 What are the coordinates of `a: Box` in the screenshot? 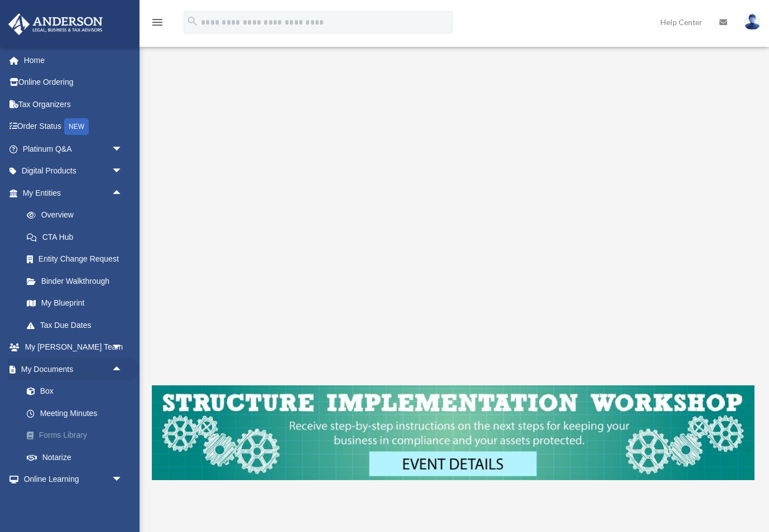 It's located at (78, 391).